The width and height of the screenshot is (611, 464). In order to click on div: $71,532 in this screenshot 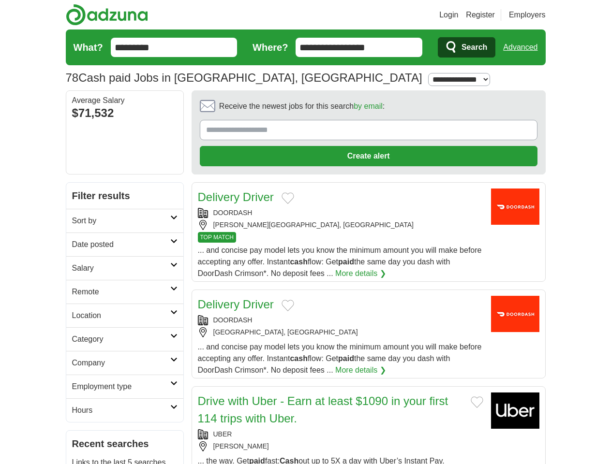, I will do `click(125, 113)`.